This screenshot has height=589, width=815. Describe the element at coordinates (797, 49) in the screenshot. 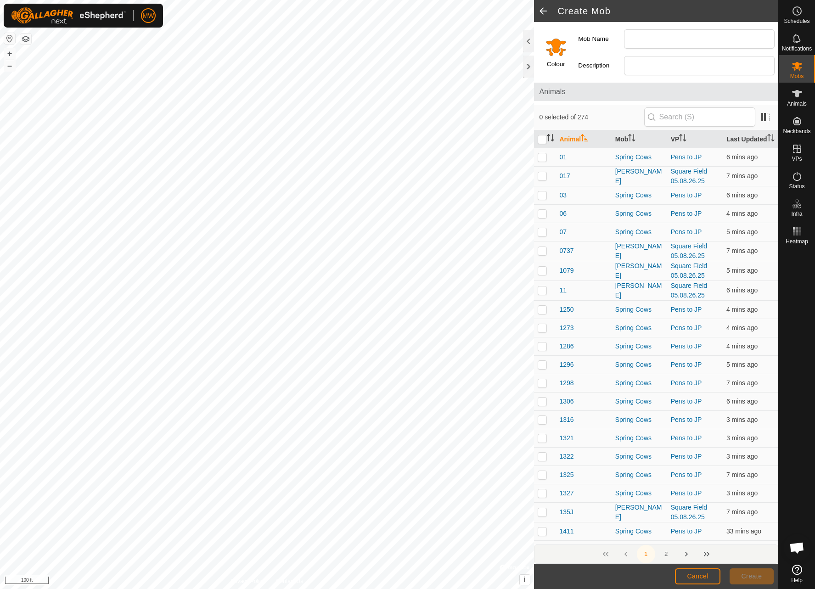

I see `span: Notifications` at that location.